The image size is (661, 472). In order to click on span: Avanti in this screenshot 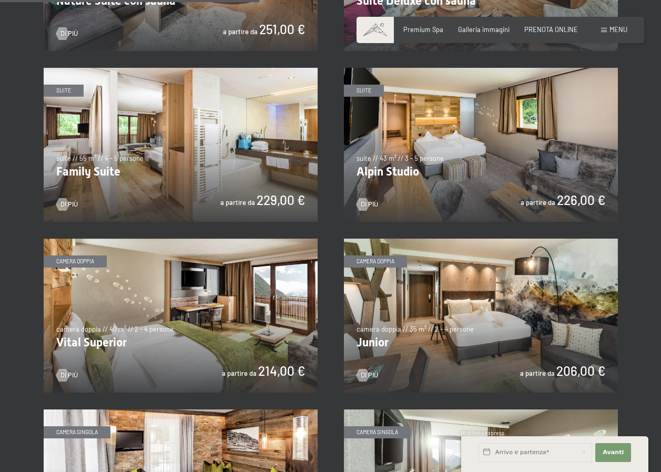, I will do `click(613, 453)`.